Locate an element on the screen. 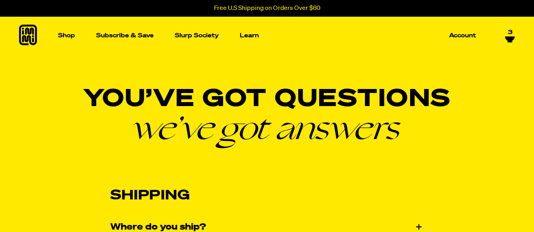 The height and width of the screenshot is (232, 534). span: 3 is located at coordinates (510, 33).